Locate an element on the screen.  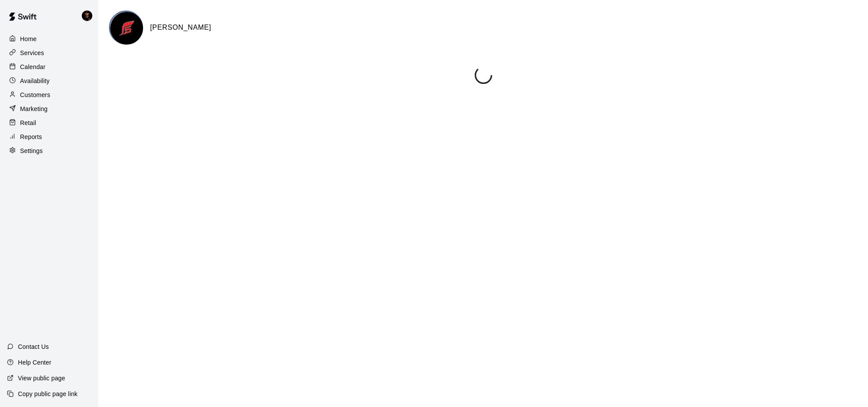
div: Settings is located at coordinates (49, 151).